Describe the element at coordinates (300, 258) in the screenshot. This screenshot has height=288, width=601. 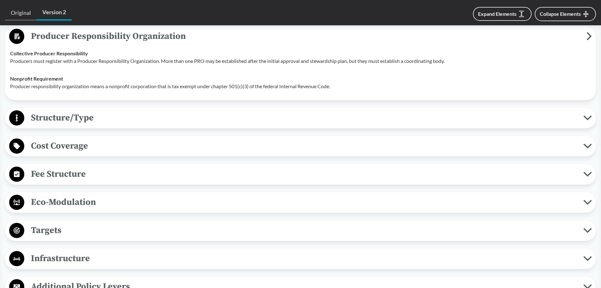
I see `button: Infrastructure` at that location.